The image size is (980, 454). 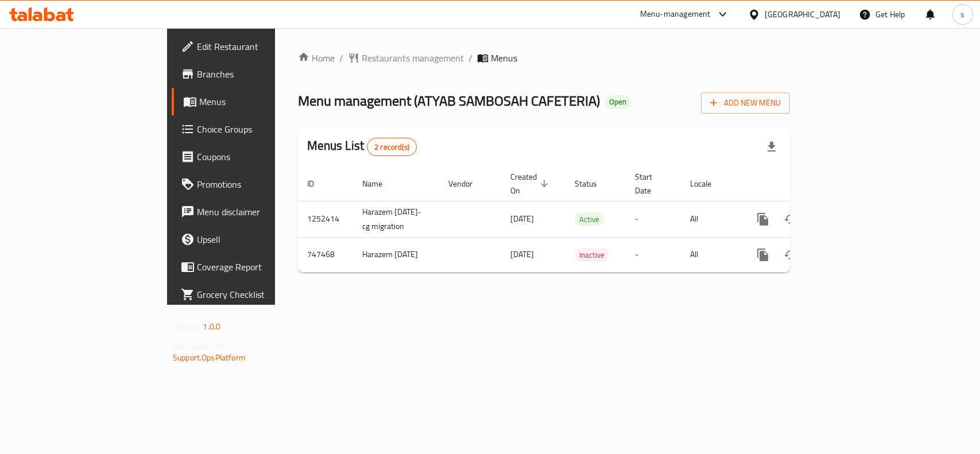 I want to click on span: Restaurants management, so click(x=412, y=58).